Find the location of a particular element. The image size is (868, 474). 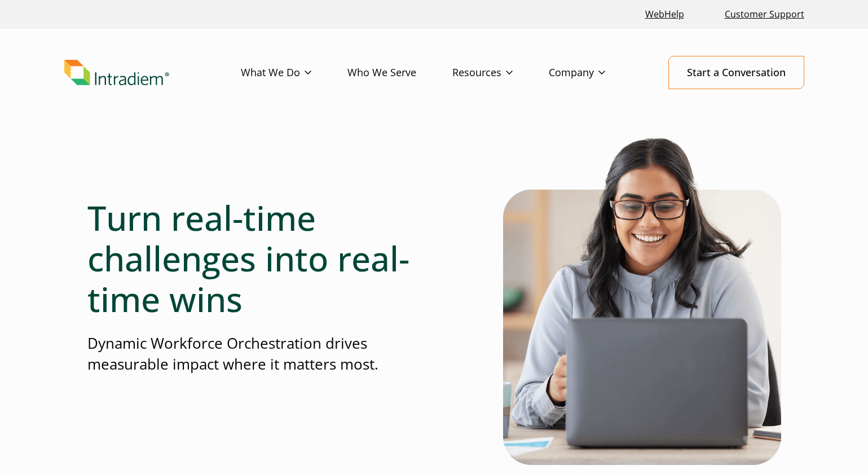

p: Dynamic Workforce Orchestration drives measurable impact where it matters most. is located at coordinates (261, 354).